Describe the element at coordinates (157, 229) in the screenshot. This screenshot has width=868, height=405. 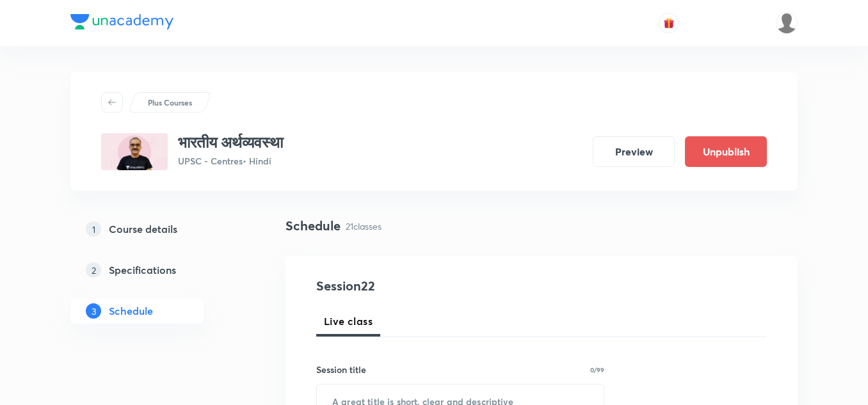
I see `a: 1Course details` at that location.